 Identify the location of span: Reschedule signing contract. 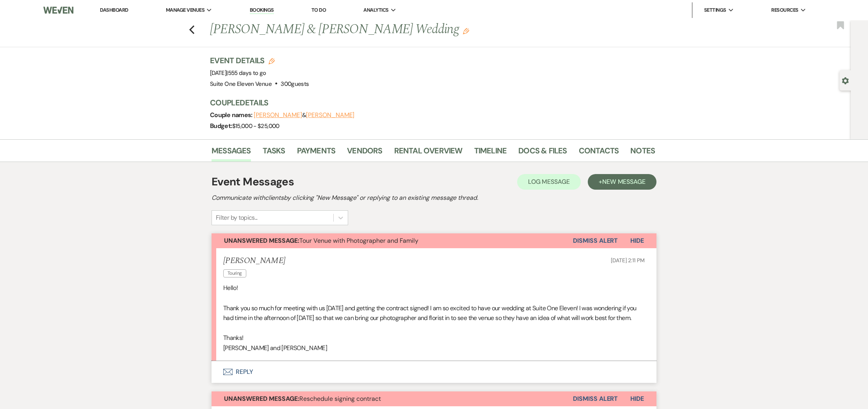
(303, 399).